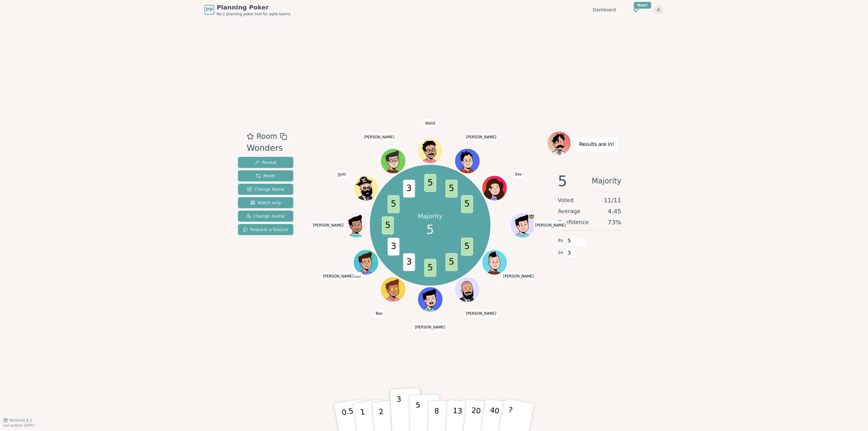  I want to click on span: 73 %, so click(615, 222).